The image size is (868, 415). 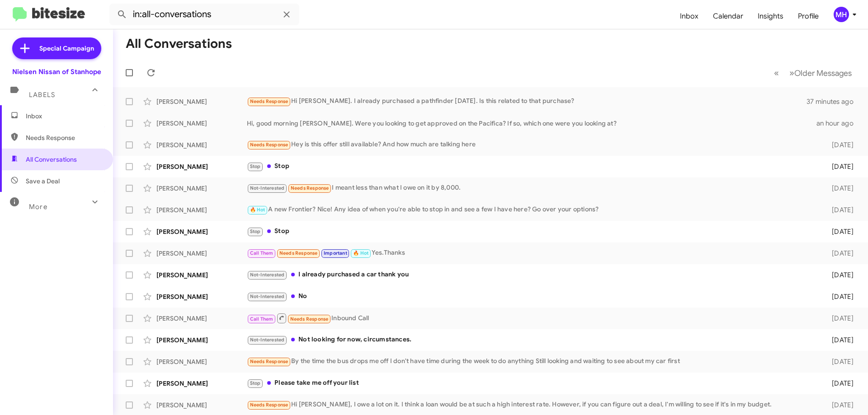 I want to click on nav: Page navigation example, so click(x=812, y=72).